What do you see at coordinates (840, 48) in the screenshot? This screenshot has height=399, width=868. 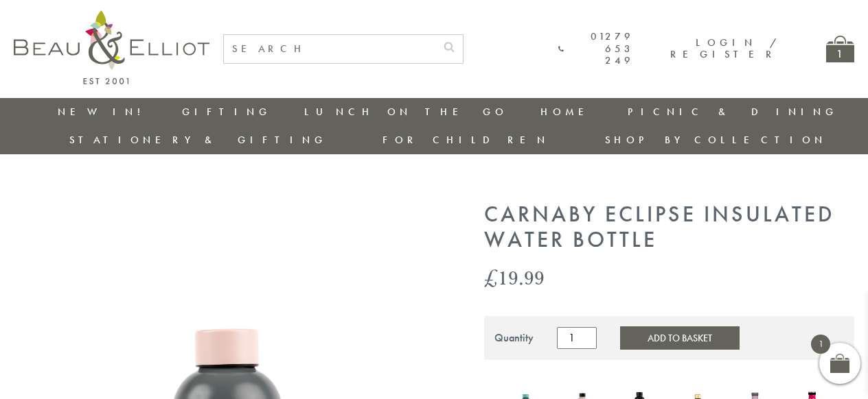 I see `div: 1` at bounding box center [840, 48].